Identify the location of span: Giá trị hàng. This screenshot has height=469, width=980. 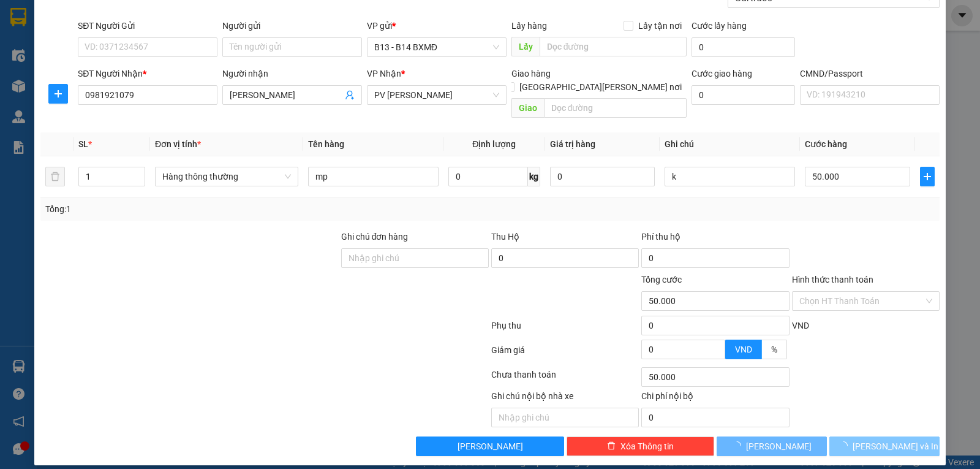
(573, 144).